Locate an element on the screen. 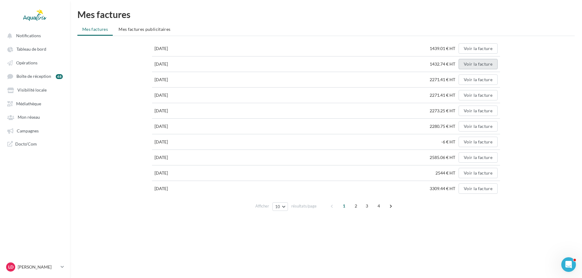 The width and height of the screenshot is (582, 278). span: 2544 € HT is located at coordinates (446, 172).